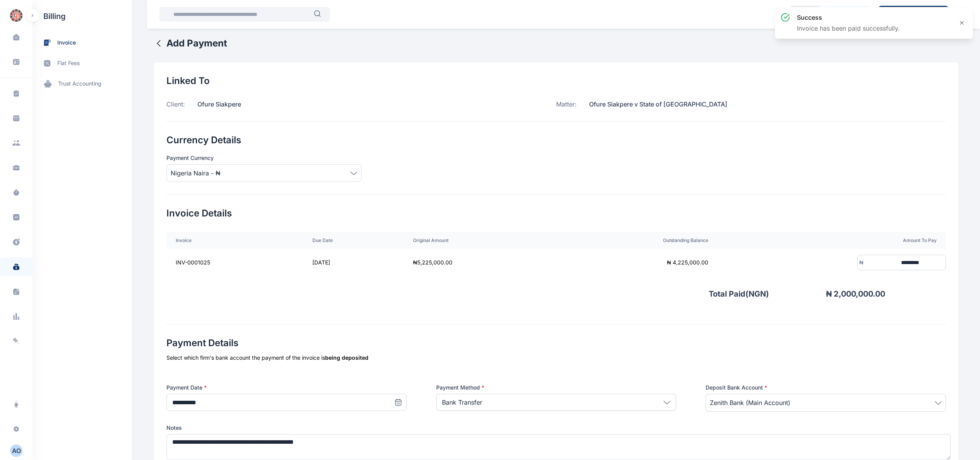 This screenshot has width=980, height=460. What do you see at coordinates (195, 173) in the screenshot?
I see `span: Nigeria Naira - ₦` at bounding box center [195, 173].